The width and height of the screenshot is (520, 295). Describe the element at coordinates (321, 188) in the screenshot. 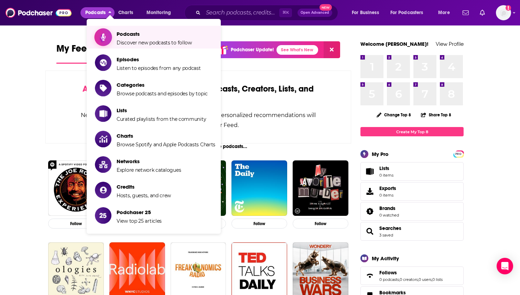

I see `img: My Favorite Murder with Karen Kilgariff and Georgia Hardstark` at that location.